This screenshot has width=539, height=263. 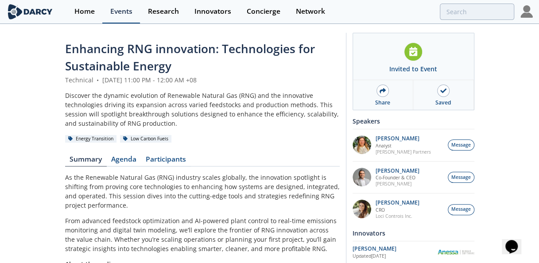 What do you see at coordinates (30, 12) in the screenshot?
I see `img: logo-wide.svg` at bounding box center [30, 12].